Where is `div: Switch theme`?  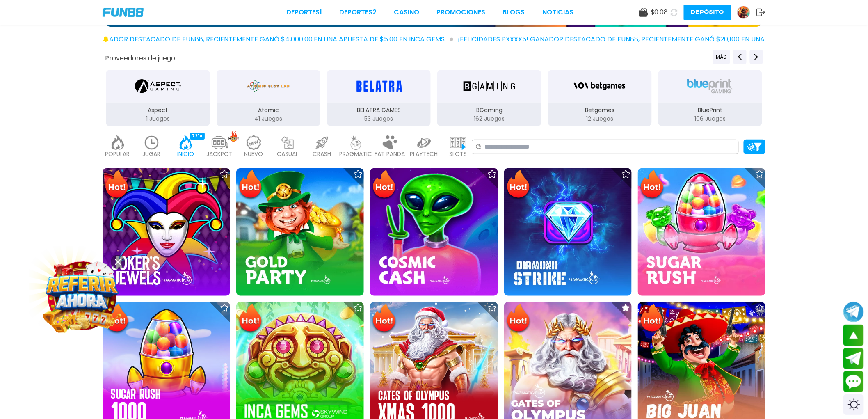 div: Switch theme is located at coordinates (854, 405).